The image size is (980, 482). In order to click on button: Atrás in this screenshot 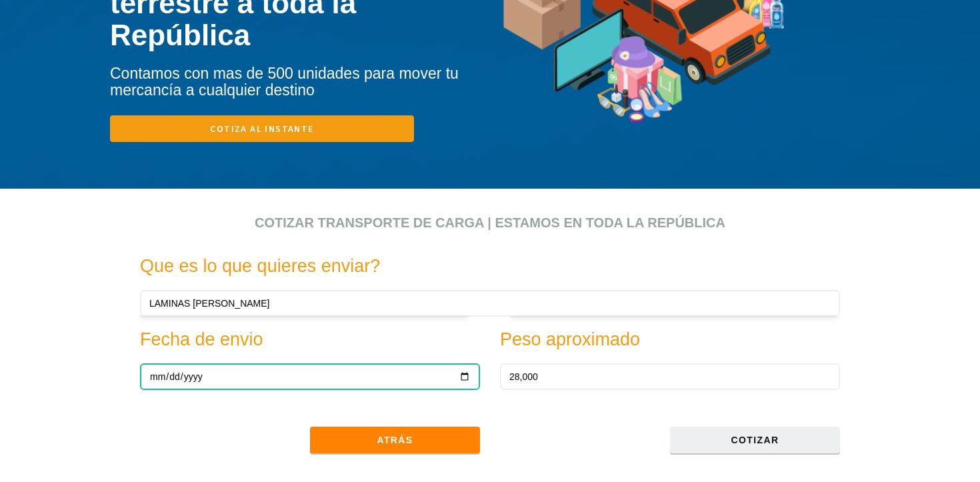, I will do `click(395, 440)`.